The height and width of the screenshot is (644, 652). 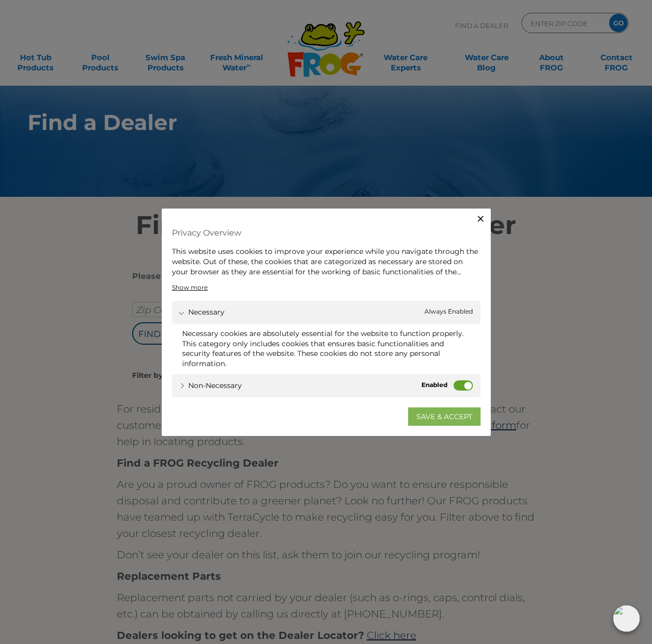 What do you see at coordinates (326, 349) in the screenshot?
I see `div: Necessary cookies are absolutely essential for the website to function properly. This category on...` at bounding box center [326, 349].